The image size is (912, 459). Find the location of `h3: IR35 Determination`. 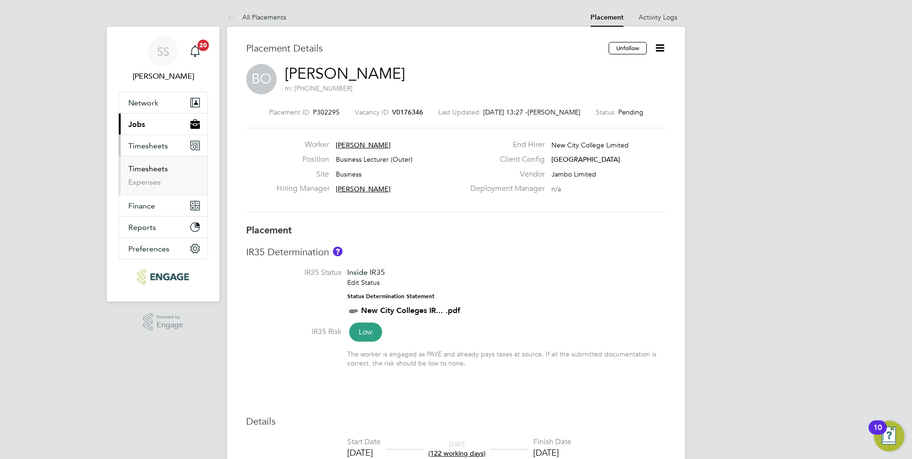

h3: IR35 Determination is located at coordinates (456, 252).